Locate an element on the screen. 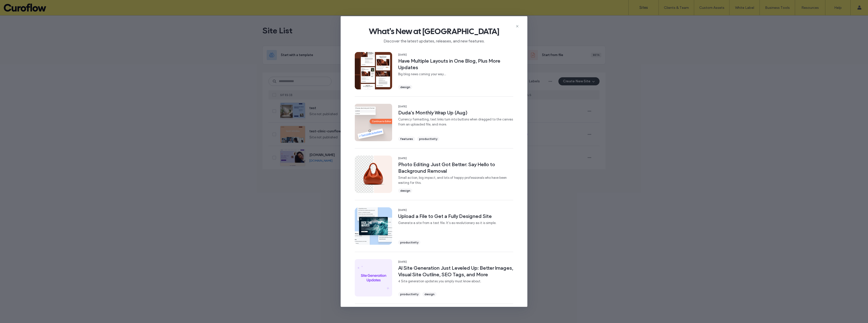  span: Discover the latest updates, releases, and new features. is located at coordinates (434, 40).